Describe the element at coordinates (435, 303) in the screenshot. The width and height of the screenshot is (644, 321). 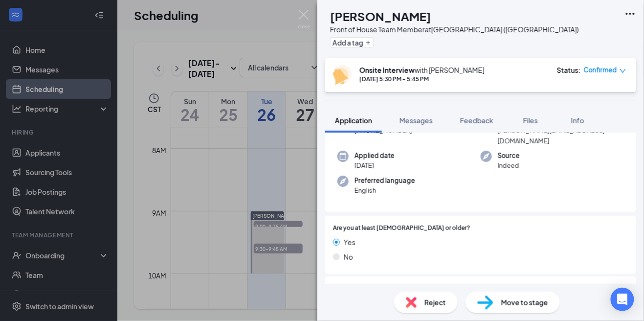
I see `span: Reject` at that location.